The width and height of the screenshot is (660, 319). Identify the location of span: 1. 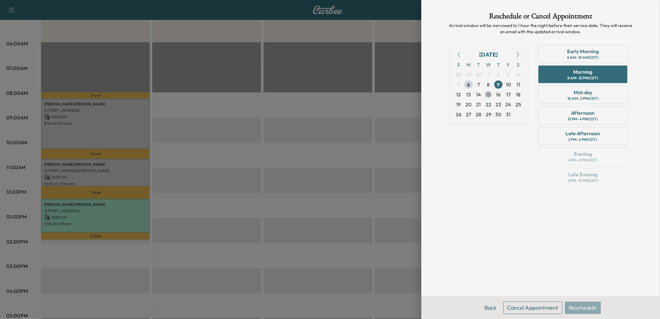
(489, 75).